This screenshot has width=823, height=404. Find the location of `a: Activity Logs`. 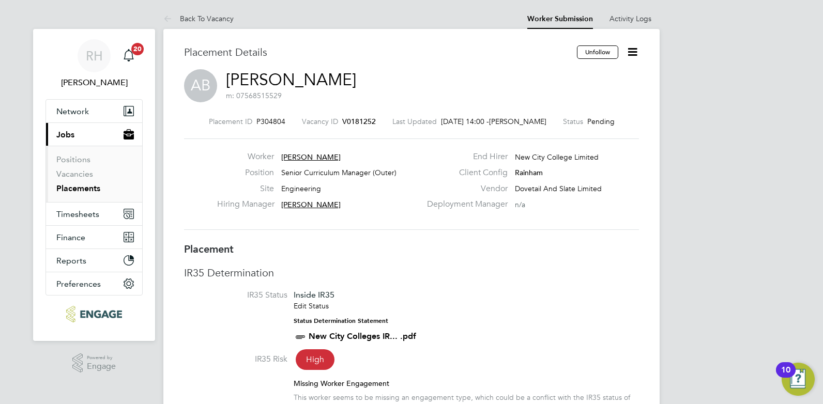

a: Activity Logs is located at coordinates (630, 19).